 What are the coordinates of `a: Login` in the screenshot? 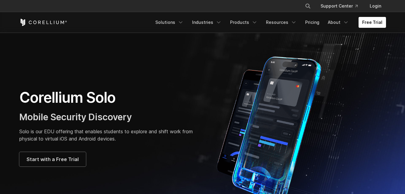 It's located at (376, 6).